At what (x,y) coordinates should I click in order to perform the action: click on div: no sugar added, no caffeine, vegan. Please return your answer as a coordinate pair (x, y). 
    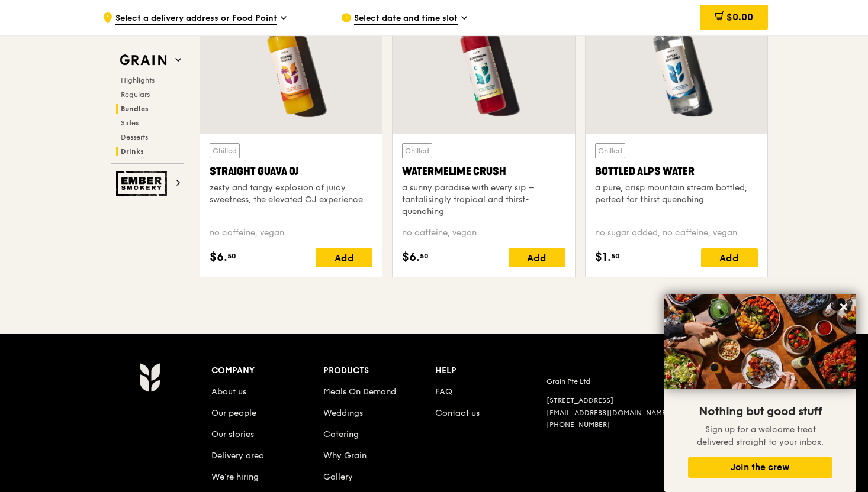
    Looking at the image, I should click on (676, 233).